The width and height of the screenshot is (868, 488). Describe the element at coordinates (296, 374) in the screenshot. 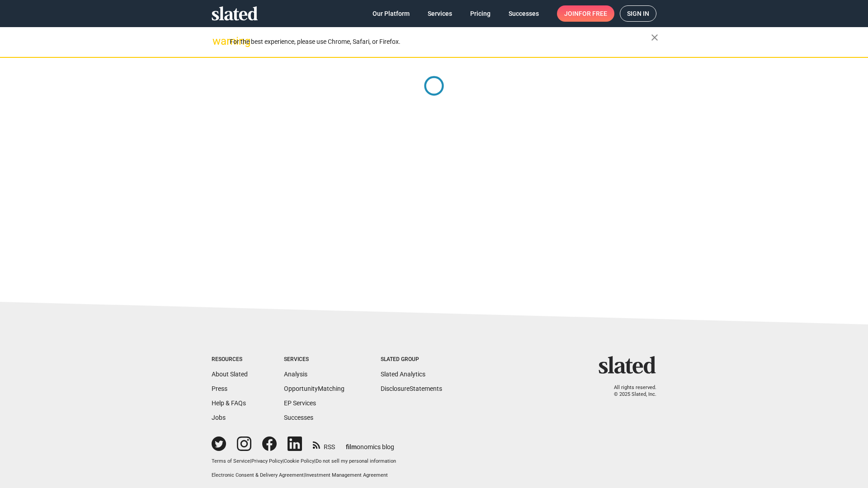

I see `a: Analysis` at that location.